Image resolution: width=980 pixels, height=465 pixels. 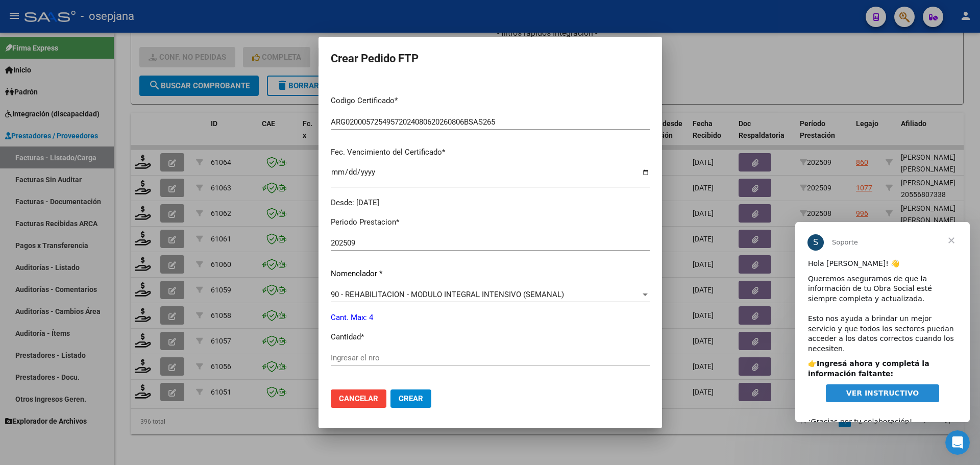 What do you see at coordinates (74, 146) in the screenshot?
I see `b: Ingresá ahora y completá la información faltante:` at bounding box center [74, 146].